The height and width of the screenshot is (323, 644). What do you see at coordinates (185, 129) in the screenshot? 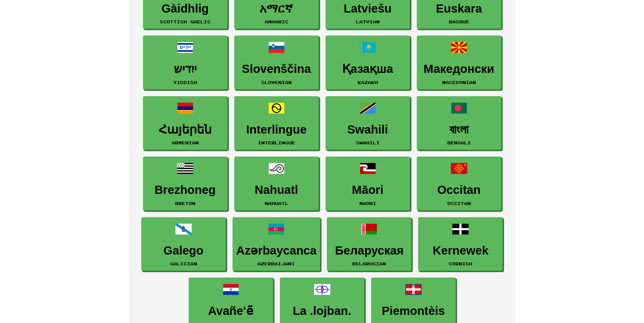
I see `h3: Հայերեն` at bounding box center [185, 129].